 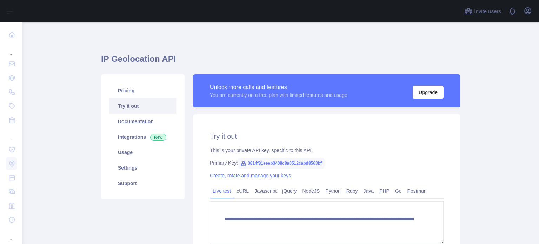 I want to click on a: Pricing, so click(x=143, y=91).